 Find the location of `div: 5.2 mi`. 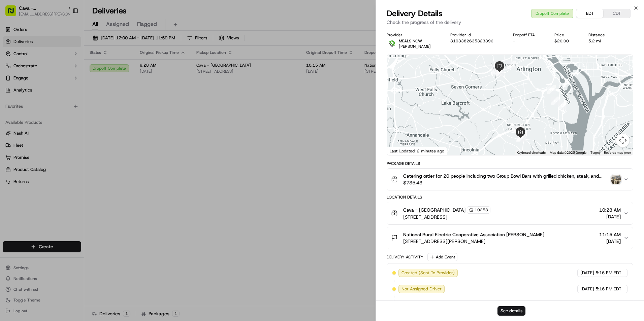

div: 5.2 mi is located at coordinates (601, 41).